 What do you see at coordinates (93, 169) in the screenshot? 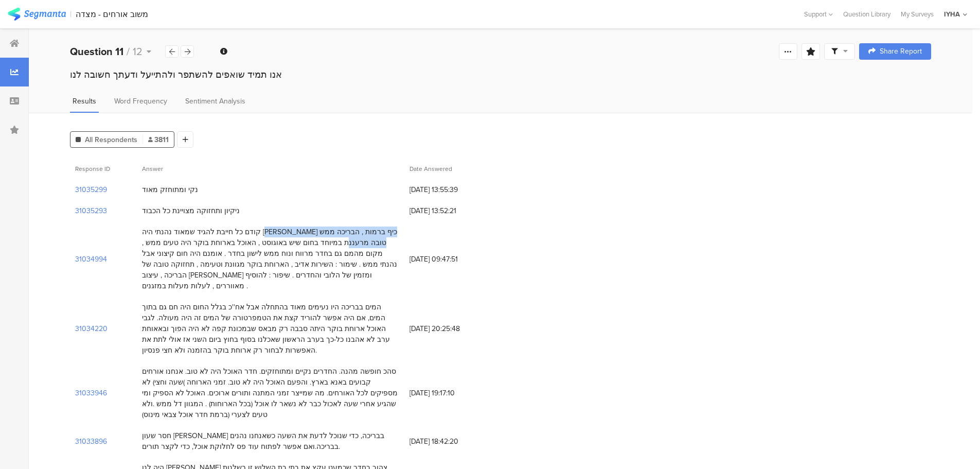
I see `span: Response ID` at bounding box center [93, 169].